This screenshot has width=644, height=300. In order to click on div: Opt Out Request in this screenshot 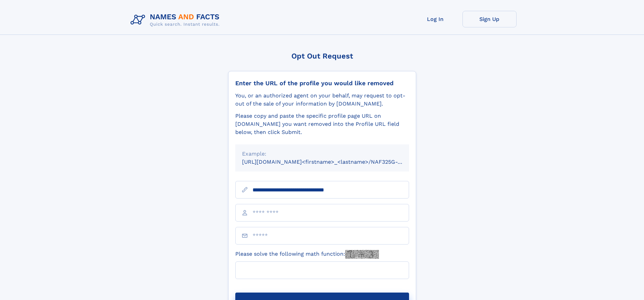, I will do `click(322, 56)`.